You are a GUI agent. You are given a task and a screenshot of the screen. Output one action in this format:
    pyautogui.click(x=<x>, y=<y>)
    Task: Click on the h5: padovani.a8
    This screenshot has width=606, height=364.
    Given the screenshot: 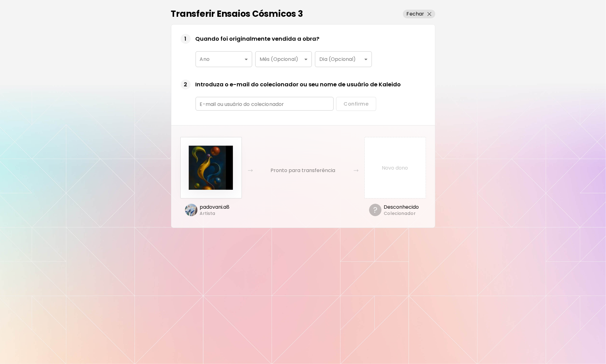 What is the action you would take?
    pyautogui.click(x=219, y=207)
    